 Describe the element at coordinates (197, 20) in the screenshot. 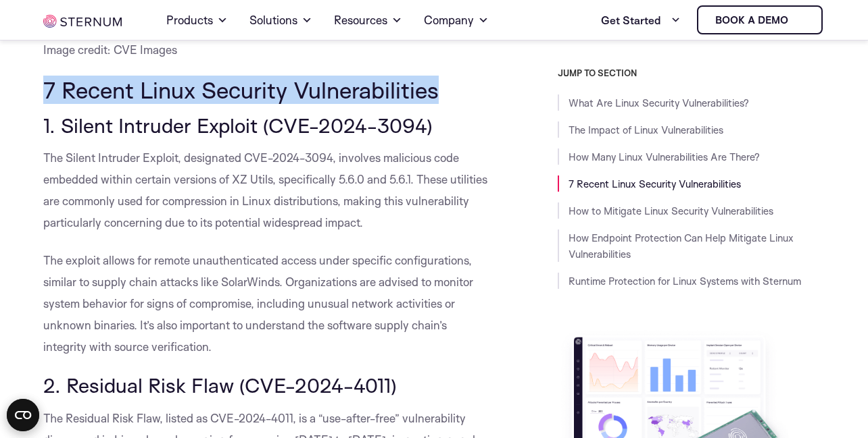

I see `a: Products` at that location.